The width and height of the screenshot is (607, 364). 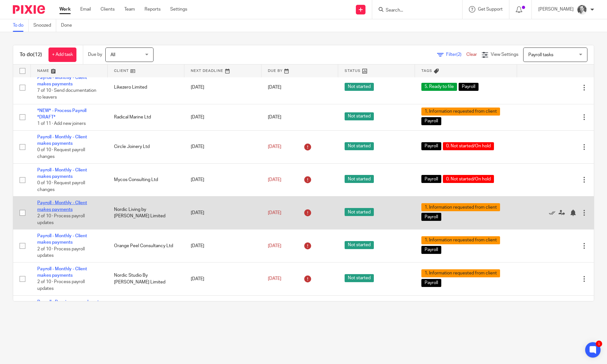 I want to click on span: View Settings, so click(x=505, y=55).